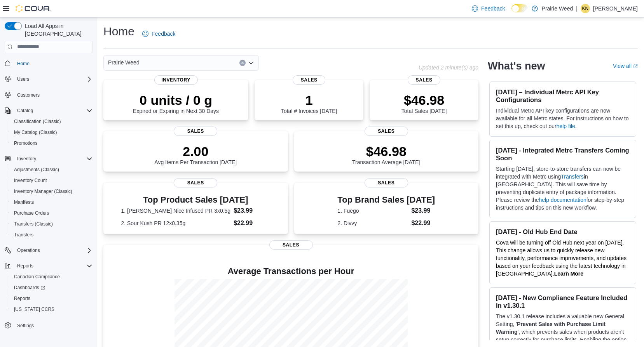 The width and height of the screenshot is (644, 347). Describe the element at coordinates (52, 213) in the screenshot. I see `button: Purchase Orders` at that location.